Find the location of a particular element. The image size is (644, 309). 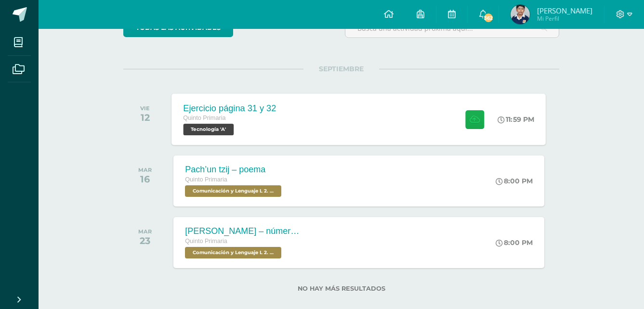

span: Tecnología 'A' is located at coordinates (208, 129).